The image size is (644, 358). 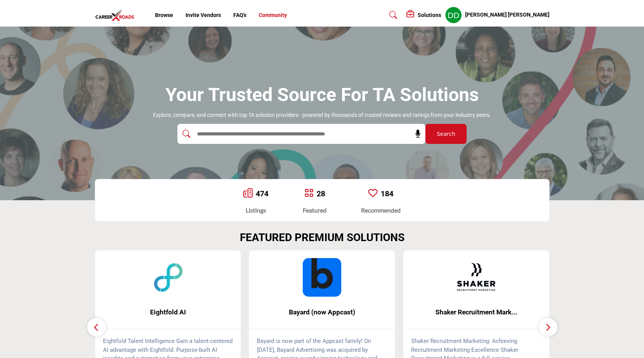 I want to click on a: Go to Recommended, so click(x=373, y=194).